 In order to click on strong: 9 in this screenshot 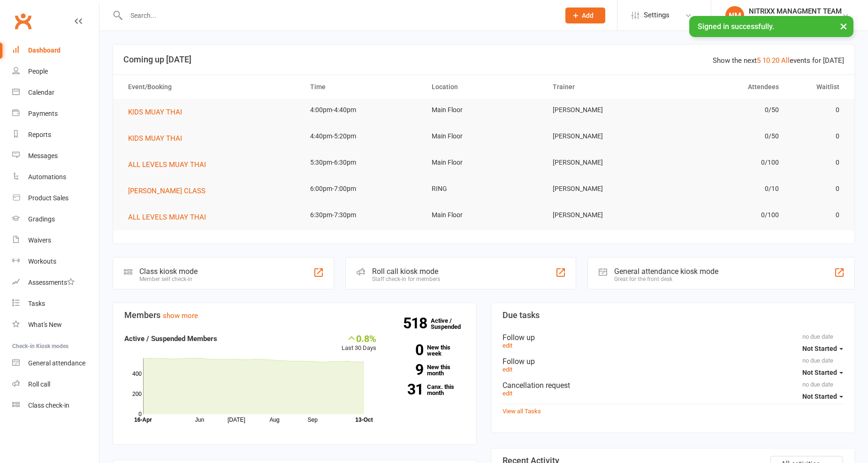, I will do `click(406, 370)`.